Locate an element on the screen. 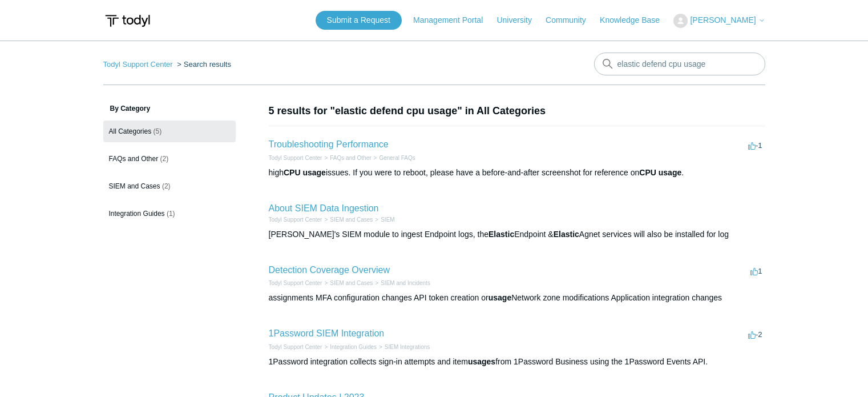  span: (5) is located at coordinates (157, 131).